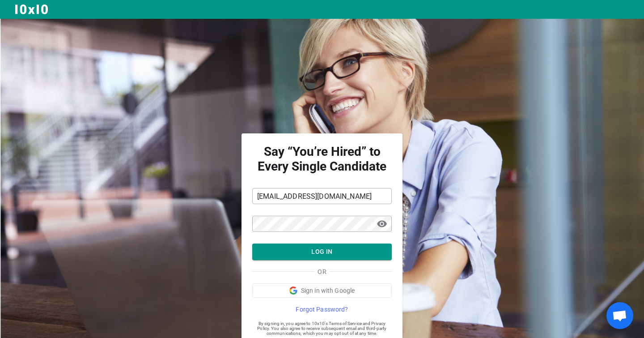  I want to click on span: OR, so click(322, 272).